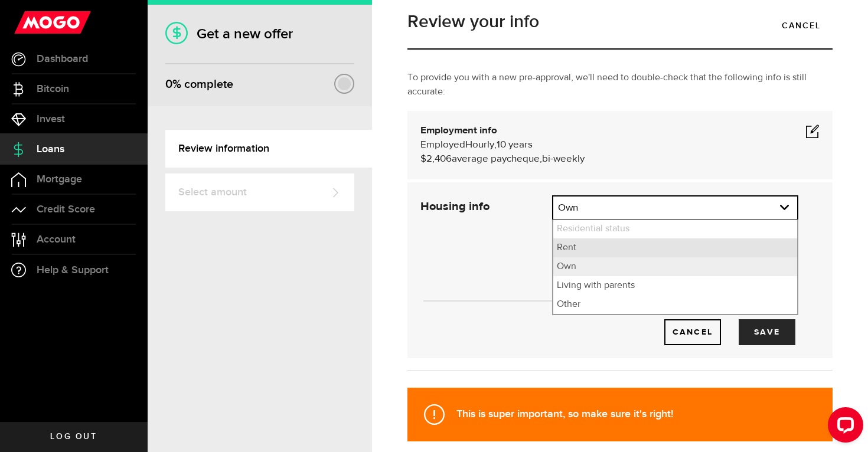 This screenshot has width=868, height=452. Describe the element at coordinates (459, 130) in the screenshot. I see `b: Employment info` at that location.